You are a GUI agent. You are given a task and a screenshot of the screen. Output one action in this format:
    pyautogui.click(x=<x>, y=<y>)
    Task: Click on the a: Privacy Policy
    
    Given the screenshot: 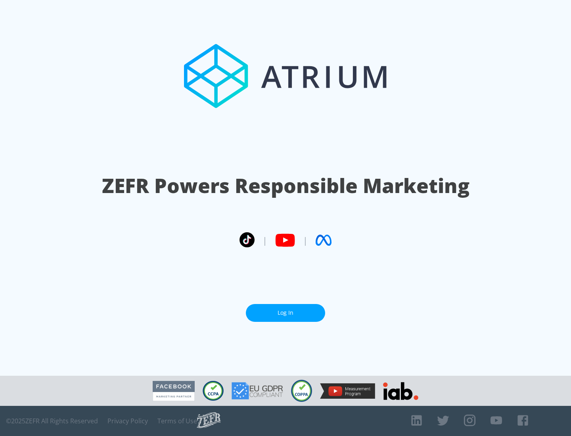 What is the action you would take?
    pyautogui.click(x=128, y=421)
    